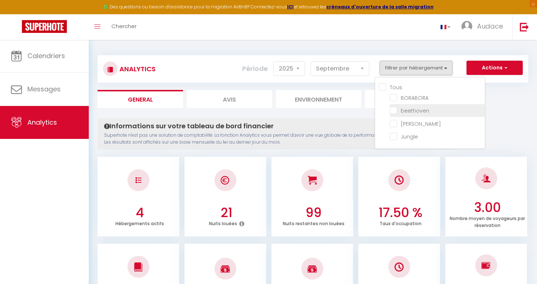 This screenshot has height=284, width=537. Describe the element at coordinates (416, 68) in the screenshot. I see `button: Filtrer par hébergement` at that location.